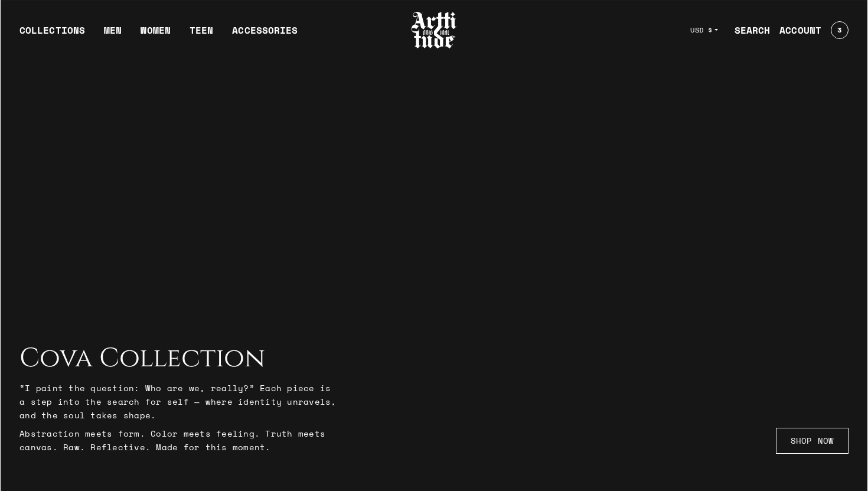 This screenshot has height=491, width=868. I want to click on a: WOMEN, so click(155, 35).